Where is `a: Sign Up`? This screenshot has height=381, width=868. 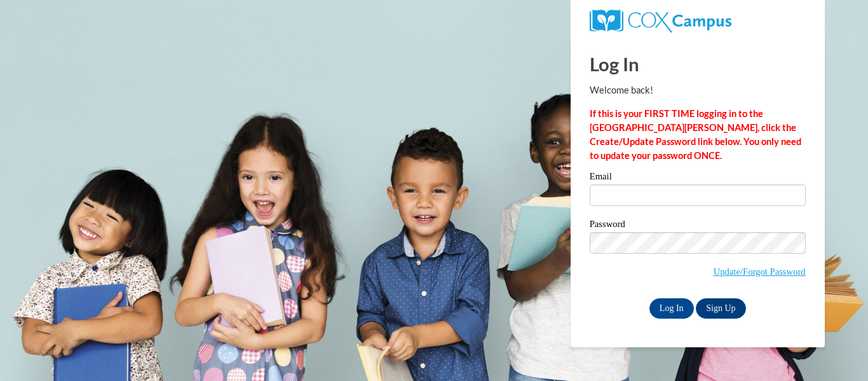 a: Sign Up is located at coordinates (720, 308).